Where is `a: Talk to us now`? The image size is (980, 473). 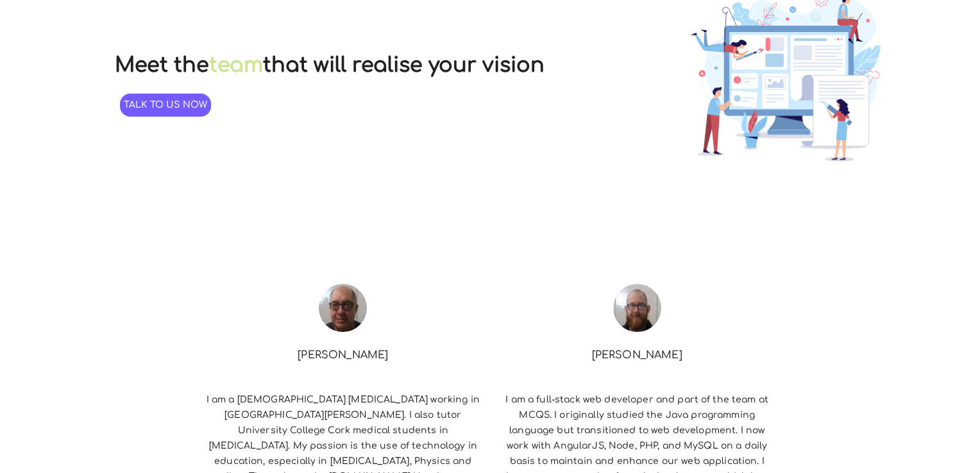 a: Talk to us now is located at coordinates (166, 105).